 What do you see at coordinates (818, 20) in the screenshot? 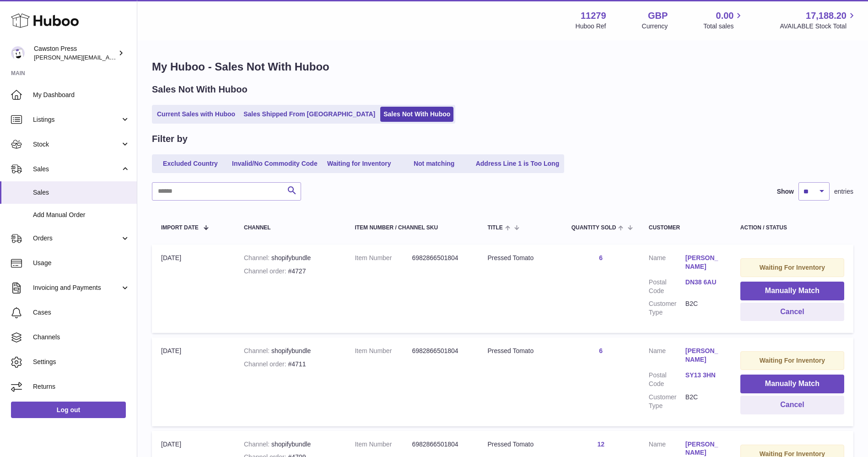
I see `a: 17,188.20 AVAILABLE Stock Total` at bounding box center [818, 20].